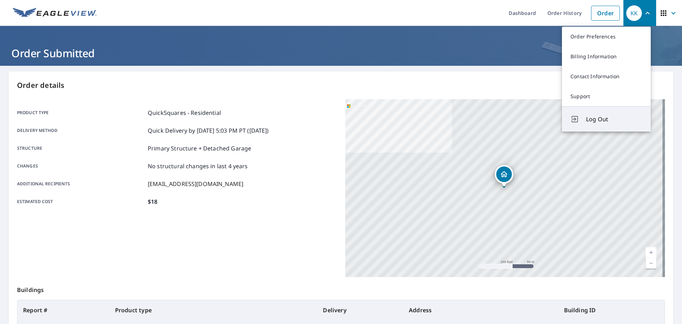  I want to click on th: Report #, so click(63, 310).